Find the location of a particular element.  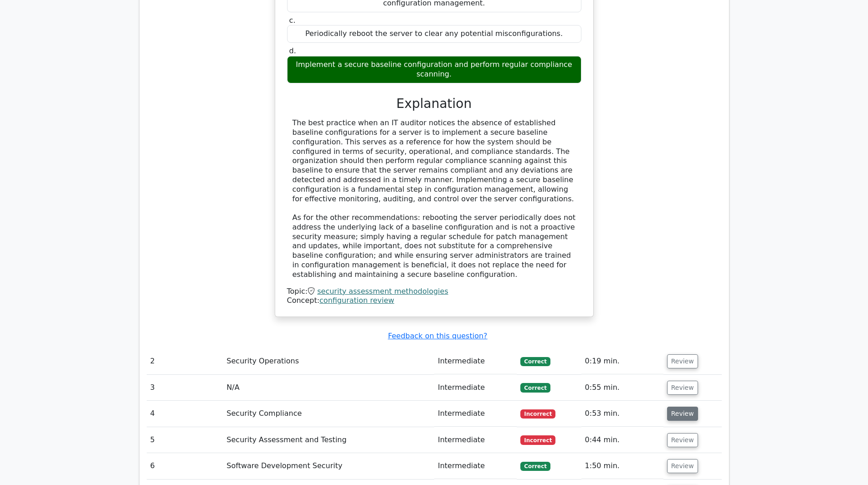

div: Topic: is located at coordinates (434, 292).